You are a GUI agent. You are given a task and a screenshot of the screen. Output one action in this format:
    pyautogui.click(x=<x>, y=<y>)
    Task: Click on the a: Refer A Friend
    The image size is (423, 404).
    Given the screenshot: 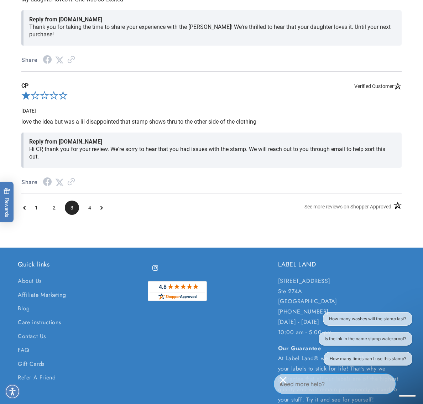 What is the action you would take?
    pyautogui.click(x=37, y=377)
    